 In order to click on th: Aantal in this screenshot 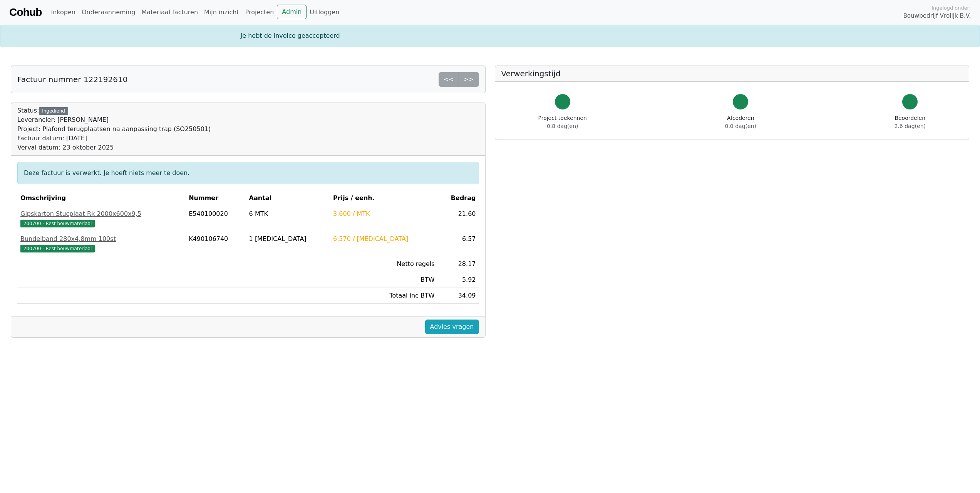, I will do `click(288, 198)`.